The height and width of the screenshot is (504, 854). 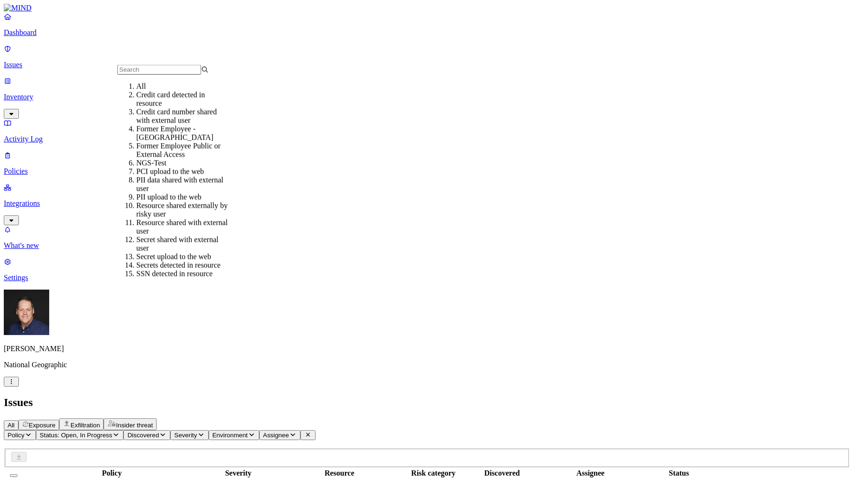 I want to click on div: Secret upload to the web, so click(x=182, y=257).